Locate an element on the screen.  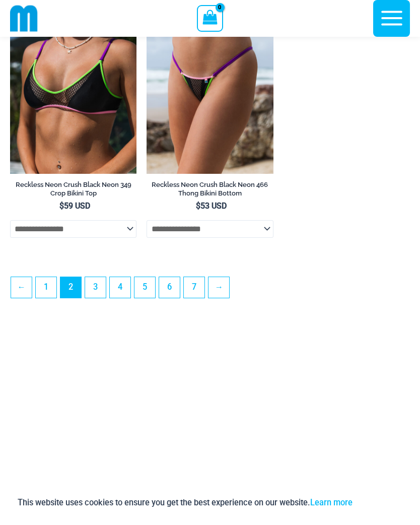
nav: Product Pagination is located at coordinates (210, 290).